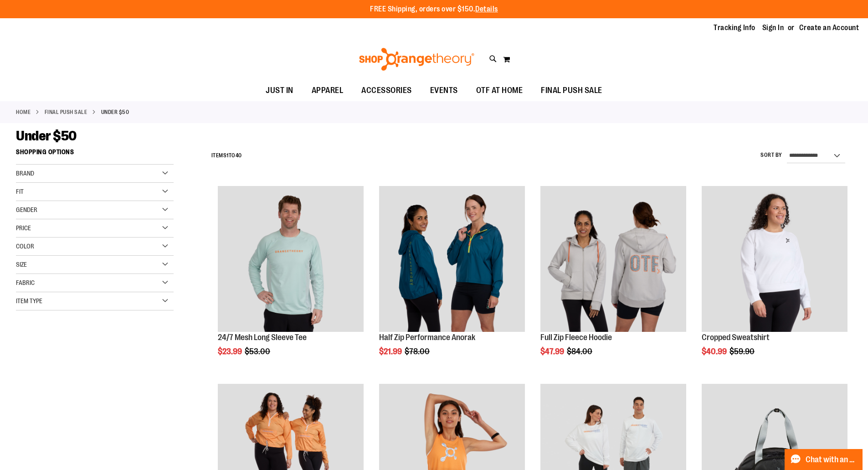 Image resolution: width=868 pixels, height=470 pixels. Describe the element at coordinates (25, 282) in the screenshot. I see `span: Fabric` at that location.